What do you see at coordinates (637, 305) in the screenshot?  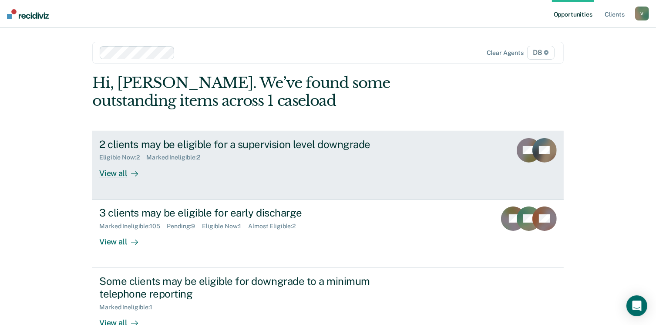 I see `div: Open Intercom Messenger` at bounding box center [637, 305].